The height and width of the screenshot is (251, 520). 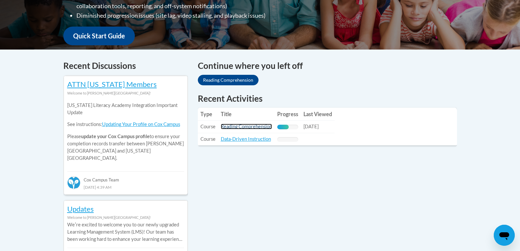 What do you see at coordinates (99, 36) in the screenshot?
I see `a: Quick Start Guide` at bounding box center [99, 36].